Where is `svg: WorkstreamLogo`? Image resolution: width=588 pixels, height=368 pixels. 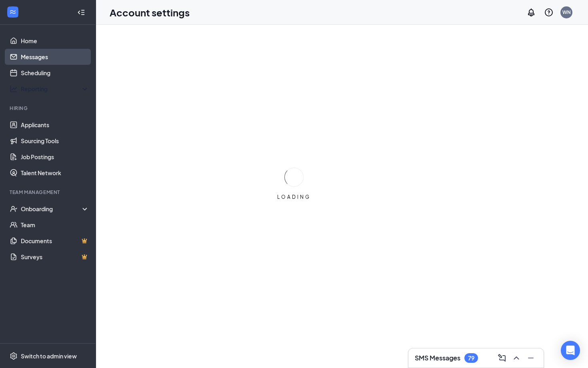
svg: WorkstreamLogo is located at coordinates (13, 12).